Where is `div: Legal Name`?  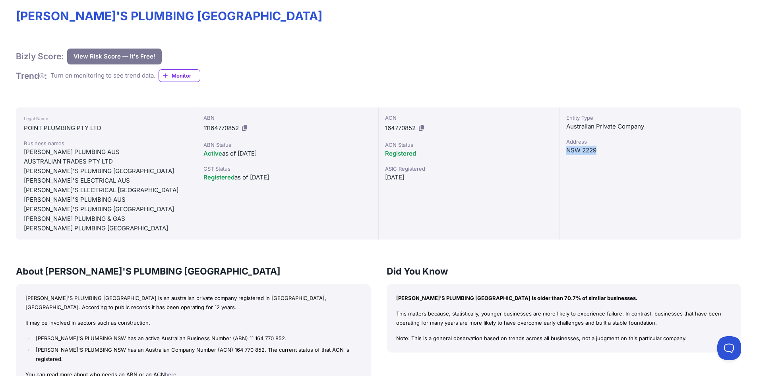
div: Legal Name is located at coordinates (106, 118).